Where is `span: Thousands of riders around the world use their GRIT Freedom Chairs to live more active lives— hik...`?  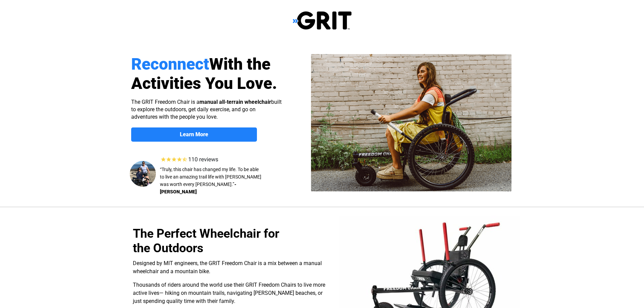 span: Thousands of riders around the world use their GRIT Freedom Chairs to live more active lives— hik... is located at coordinates (229, 293).